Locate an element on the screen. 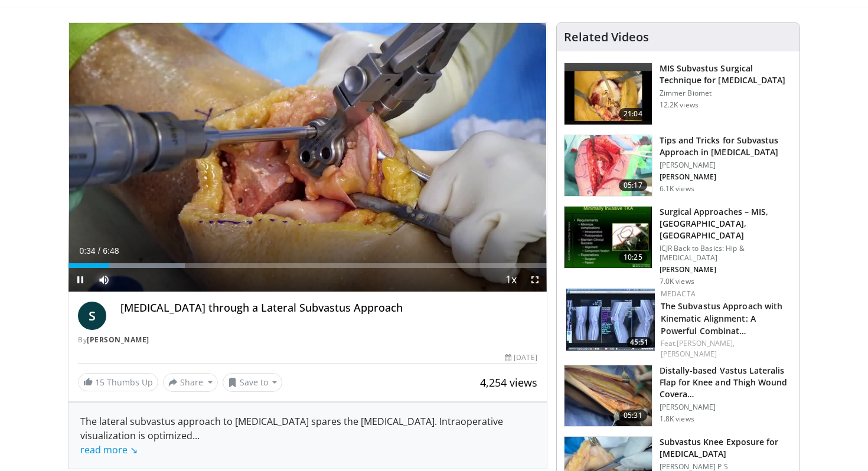  p: 7.0K views is located at coordinates (677, 282).